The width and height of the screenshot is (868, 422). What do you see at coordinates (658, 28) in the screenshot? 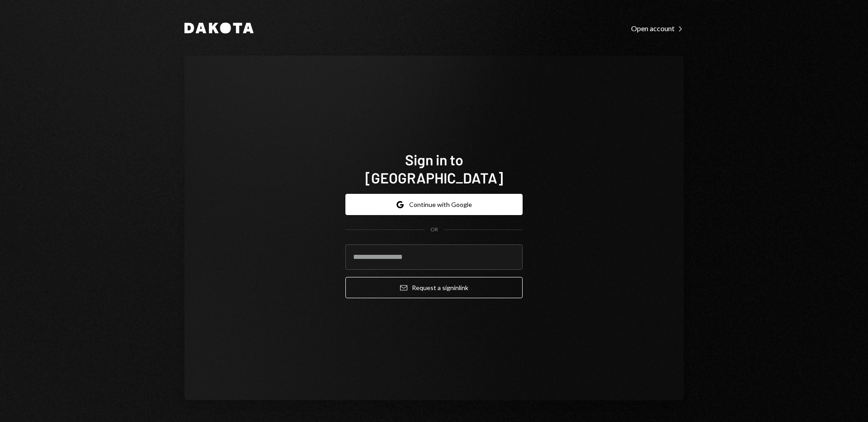
I see `a: Open account` at bounding box center [658, 28].